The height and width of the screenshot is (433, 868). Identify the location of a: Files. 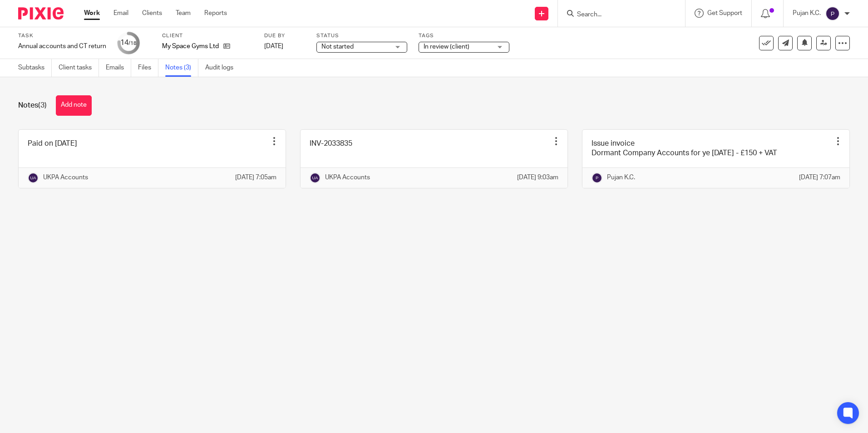
(148, 67).